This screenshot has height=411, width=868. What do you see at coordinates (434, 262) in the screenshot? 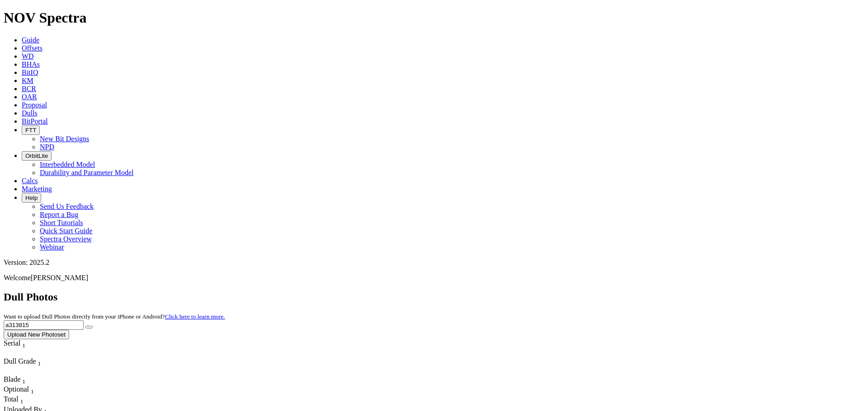
I see `div: Version: 2025.2` at bounding box center [434, 262].